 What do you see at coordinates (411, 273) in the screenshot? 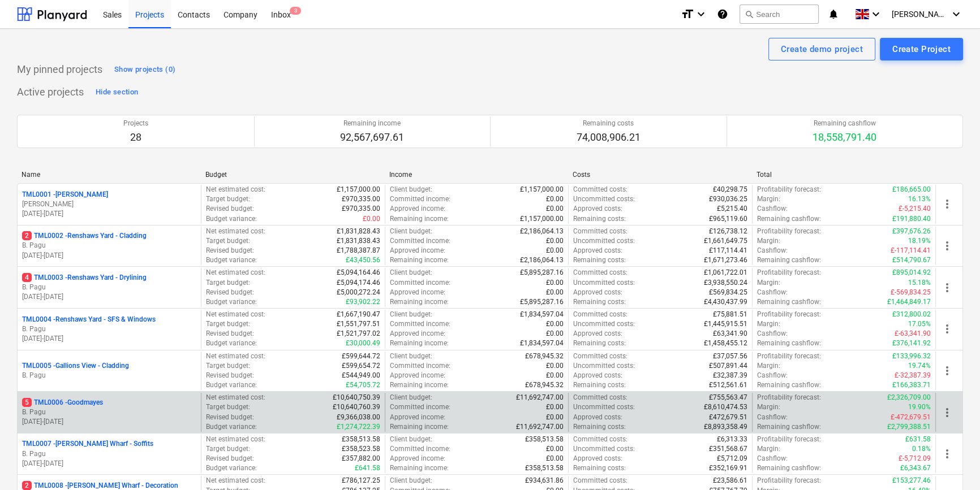
I see `p: Client budget :` at bounding box center [411, 273].